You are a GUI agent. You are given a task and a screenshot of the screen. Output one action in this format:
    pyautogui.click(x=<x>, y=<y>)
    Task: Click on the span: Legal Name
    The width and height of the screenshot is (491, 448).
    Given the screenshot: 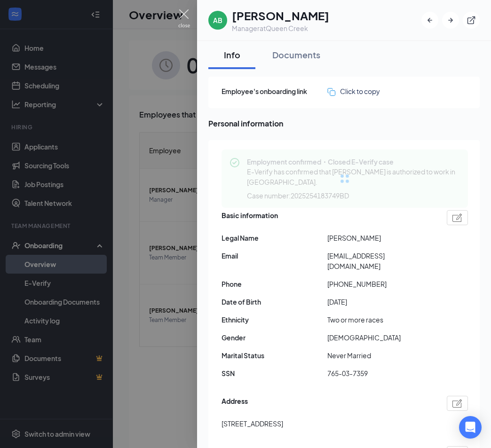 What is the action you would take?
    pyautogui.click(x=274, y=237)
    